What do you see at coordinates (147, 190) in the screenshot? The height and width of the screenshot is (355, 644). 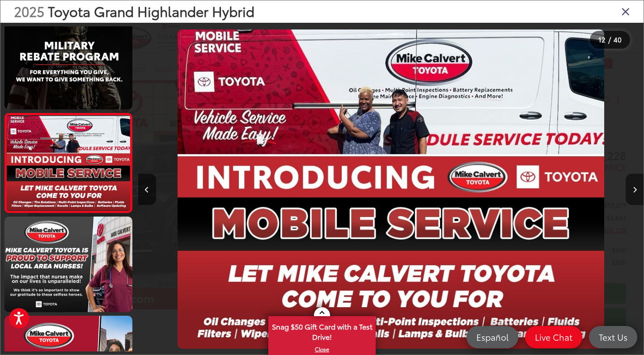 I see `button: Previous image` at bounding box center [147, 190].